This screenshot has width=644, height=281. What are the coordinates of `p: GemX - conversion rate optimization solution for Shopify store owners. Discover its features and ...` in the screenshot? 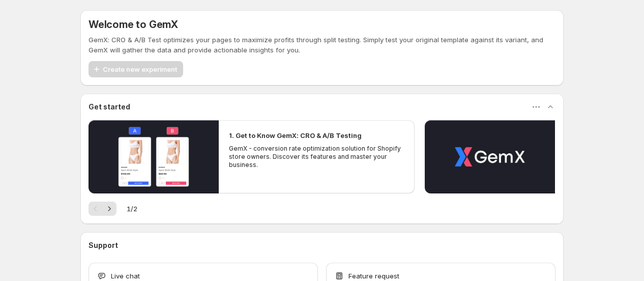 It's located at (316, 157).